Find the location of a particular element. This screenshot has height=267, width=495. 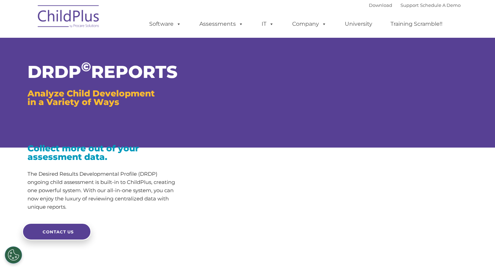

p: The Desired Results Developmental Profile (DRDP) ongoing child assessment is built-in to ChildPlu... is located at coordinates (102, 191).